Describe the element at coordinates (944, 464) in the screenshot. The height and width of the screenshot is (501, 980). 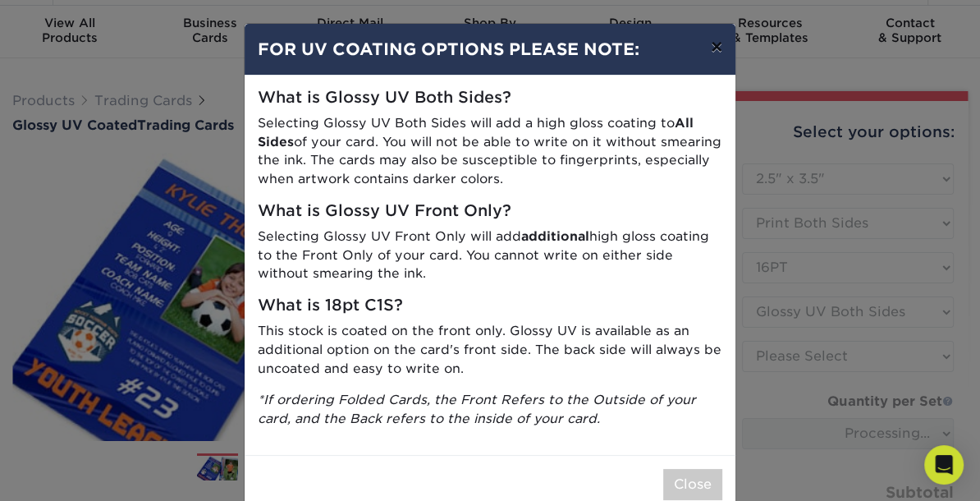
I see `div: Open Intercom Messenger` at that location.